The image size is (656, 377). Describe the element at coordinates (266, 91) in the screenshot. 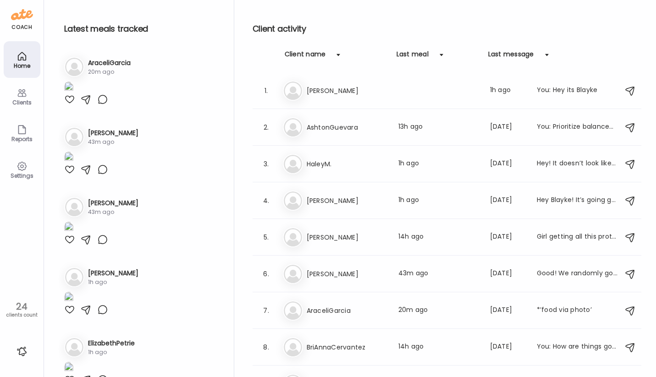

I see `div: 1.` at that location.